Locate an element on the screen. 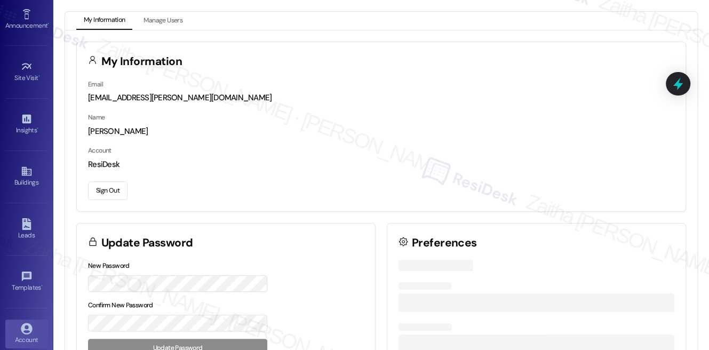 The height and width of the screenshot is (350, 709). div: ResiDesk is located at coordinates (381, 164).